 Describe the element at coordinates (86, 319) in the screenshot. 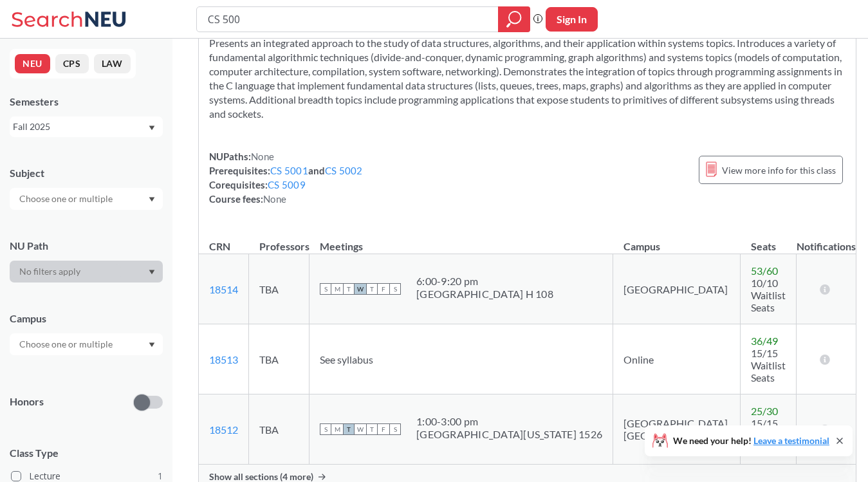

I see `div: Campus` at that location.